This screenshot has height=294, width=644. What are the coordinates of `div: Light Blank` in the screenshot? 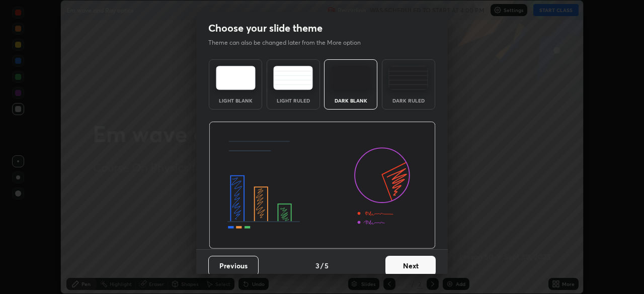 It's located at (235, 101).